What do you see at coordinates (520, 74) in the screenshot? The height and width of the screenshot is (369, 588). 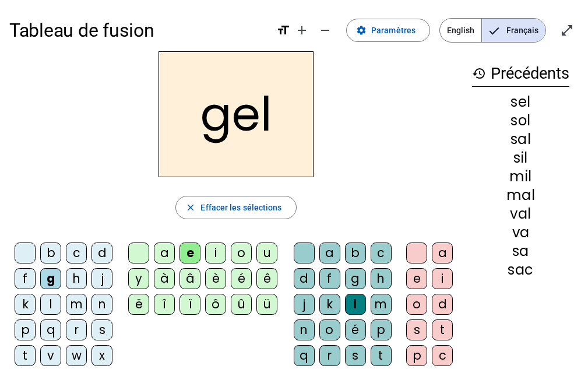 I see `h3: Précédents` at bounding box center [520, 74].